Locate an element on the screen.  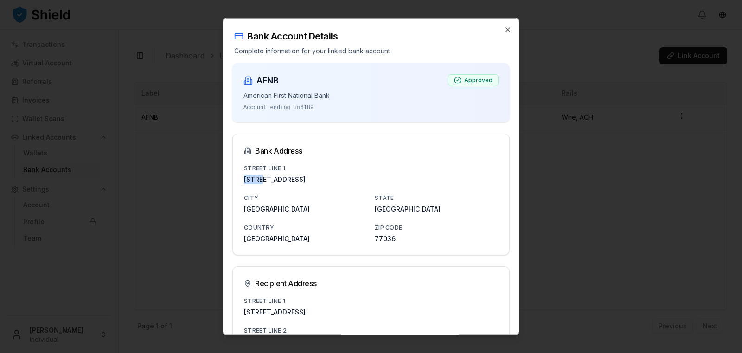
h3: AFNB is located at coordinates (268, 80).